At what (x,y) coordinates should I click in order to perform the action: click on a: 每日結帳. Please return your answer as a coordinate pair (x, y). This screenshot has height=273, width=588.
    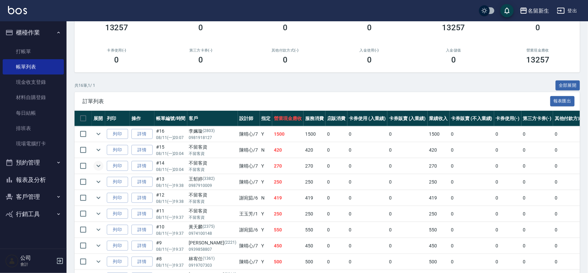
    Looking at the image, I should click on (33, 113).